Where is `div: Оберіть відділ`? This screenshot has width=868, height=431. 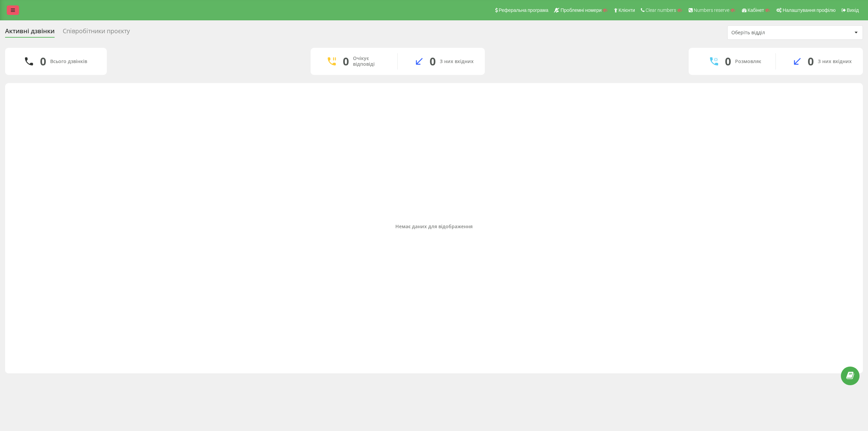 div: Оберіть відділ is located at coordinates (772, 33).